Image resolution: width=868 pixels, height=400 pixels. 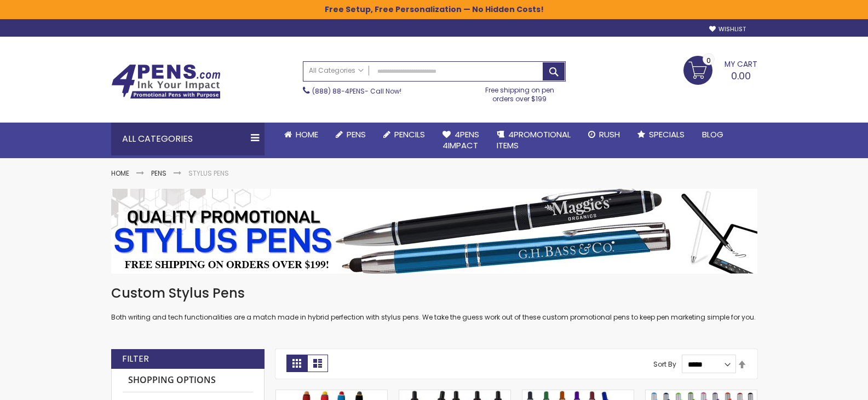 What do you see at coordinates (661, 134) in the screenshot?
I see `a: Specials` at bounding box center [661, 134].